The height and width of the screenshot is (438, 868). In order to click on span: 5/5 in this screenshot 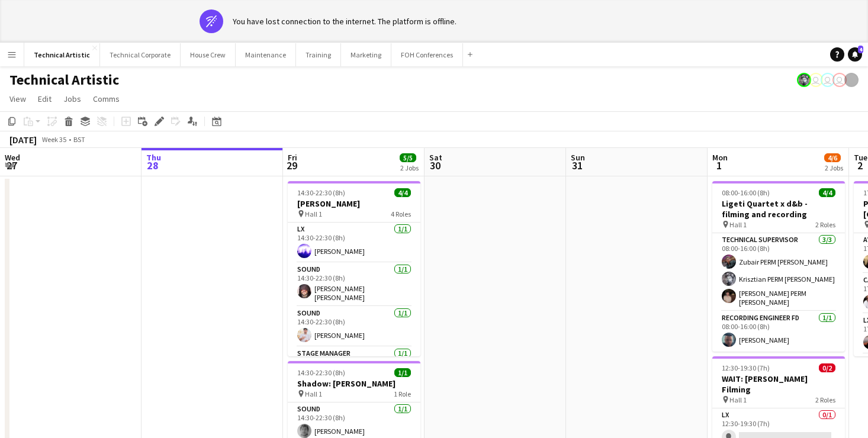, I will do `click(409, 158)`.